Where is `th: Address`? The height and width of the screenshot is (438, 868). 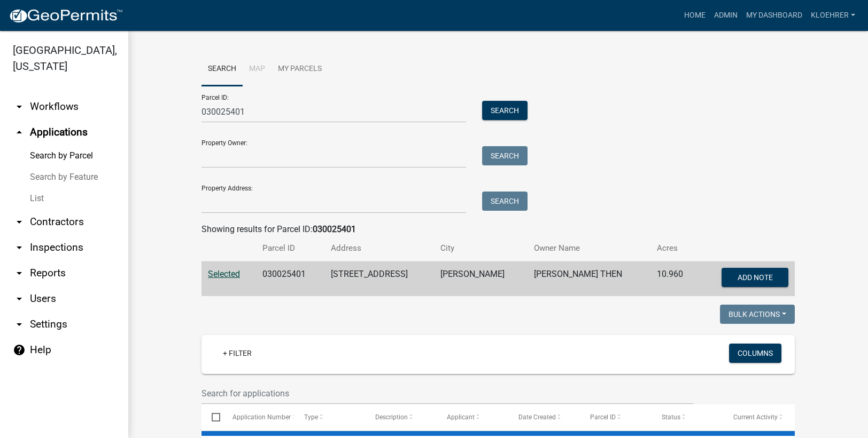
th: Address is located at coordinates (379, 248).